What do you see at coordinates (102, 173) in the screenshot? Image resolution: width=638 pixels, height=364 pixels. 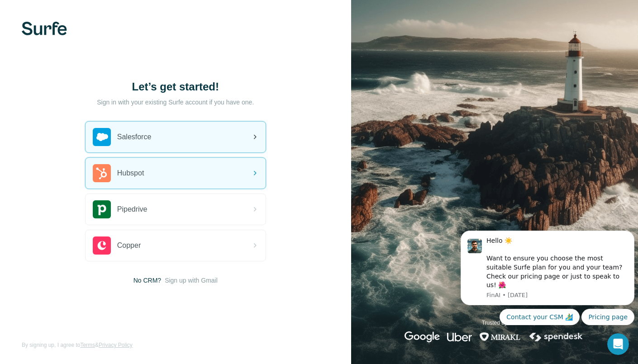 I see `img: hubspot's logo` at bounding box center [102, 173].